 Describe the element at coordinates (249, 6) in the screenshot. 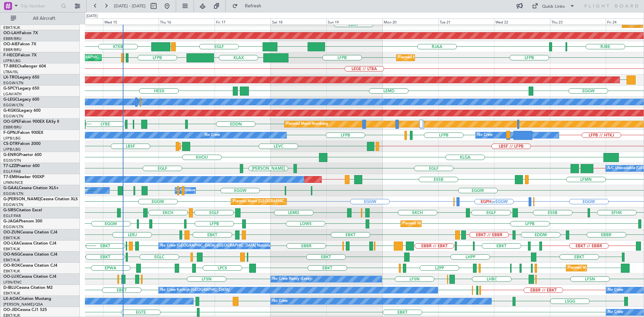

I see `button: Refresh` at that location.